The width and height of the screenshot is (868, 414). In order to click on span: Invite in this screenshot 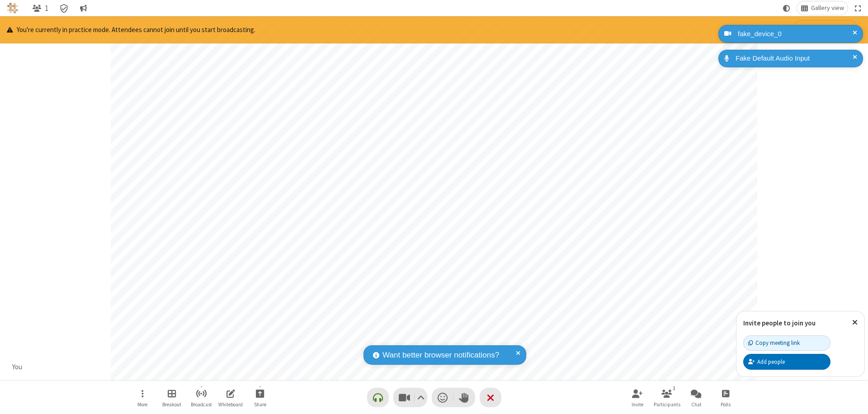, I will do `click(638, 405)`.